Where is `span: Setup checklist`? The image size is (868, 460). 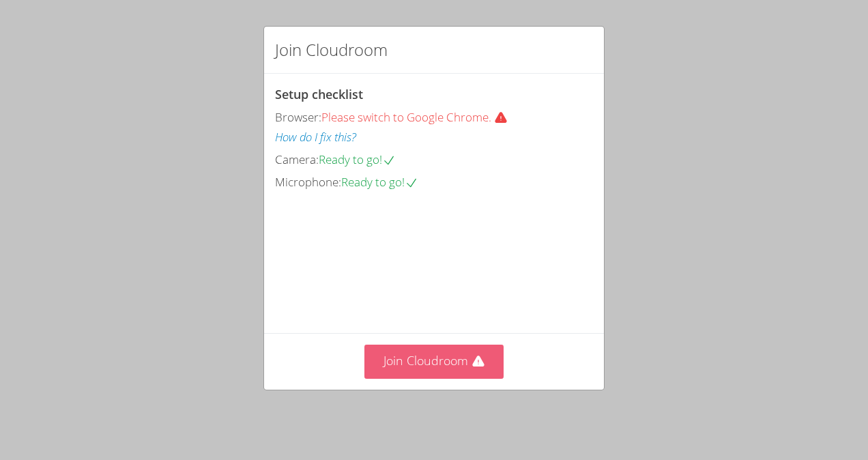 span: Setup checklist is located at coordinates (319, 94).